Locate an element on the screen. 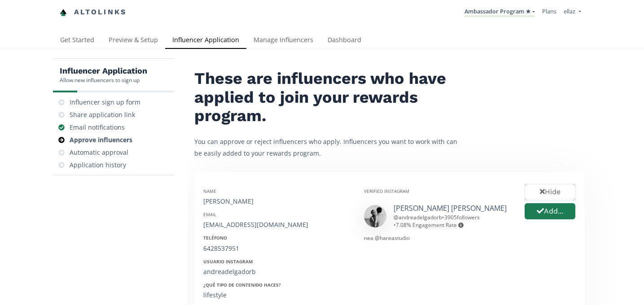 The height and width of the screenshot is (305, 644). button: Add... is located at coordinates (549, 211).